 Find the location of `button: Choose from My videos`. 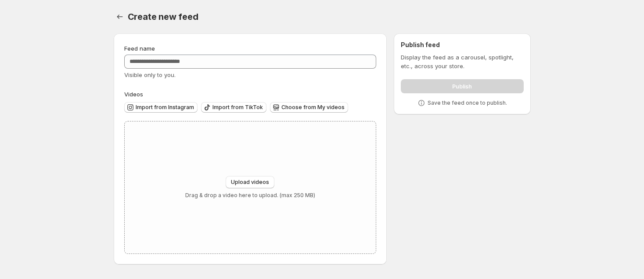

button: Choose from My videos is located at coordinates (309, 107).